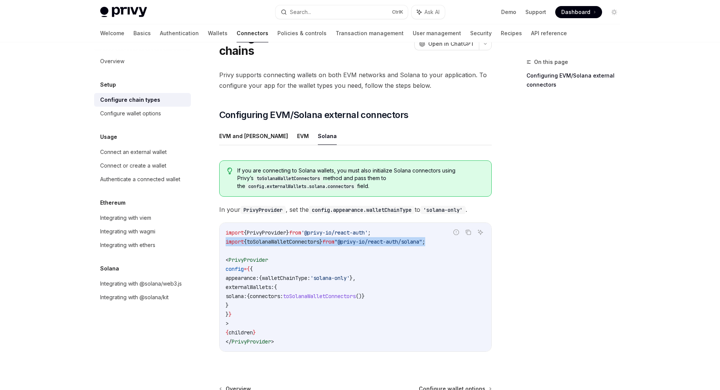 Image resolution: width=720 pixels, height=390 pixels. What do you see at coordinates (303, 136) in the screenshot?
I see `button: EVM` at bounding box center [303, 136].